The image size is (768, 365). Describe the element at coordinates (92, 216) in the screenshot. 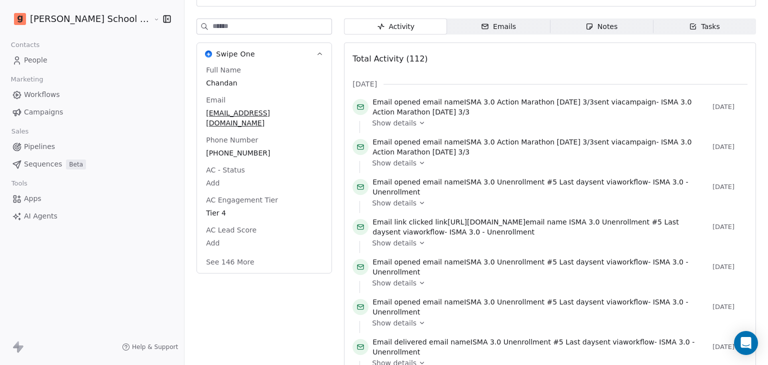

I see `a: AI Agents` at that location.